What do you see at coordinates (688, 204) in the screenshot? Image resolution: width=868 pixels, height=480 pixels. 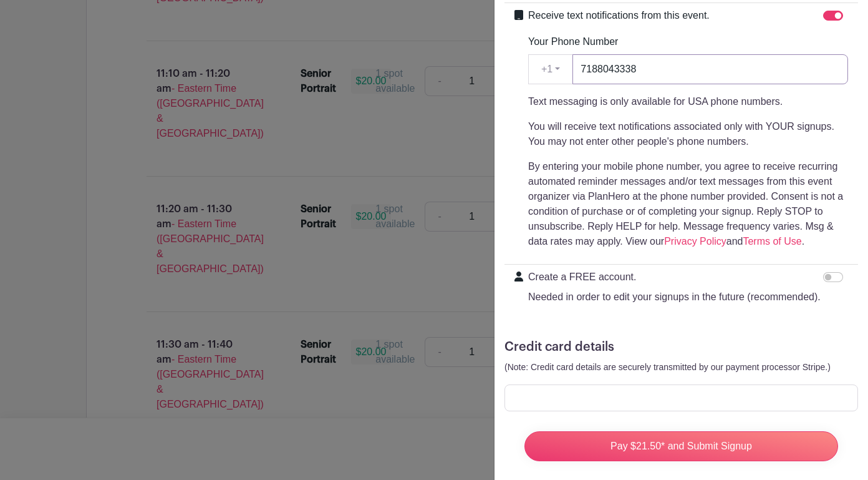 I see `p: By entering your mobile phone number, you agree to receive recurring automated reminder messages ...` at bounding box center [688, 204].